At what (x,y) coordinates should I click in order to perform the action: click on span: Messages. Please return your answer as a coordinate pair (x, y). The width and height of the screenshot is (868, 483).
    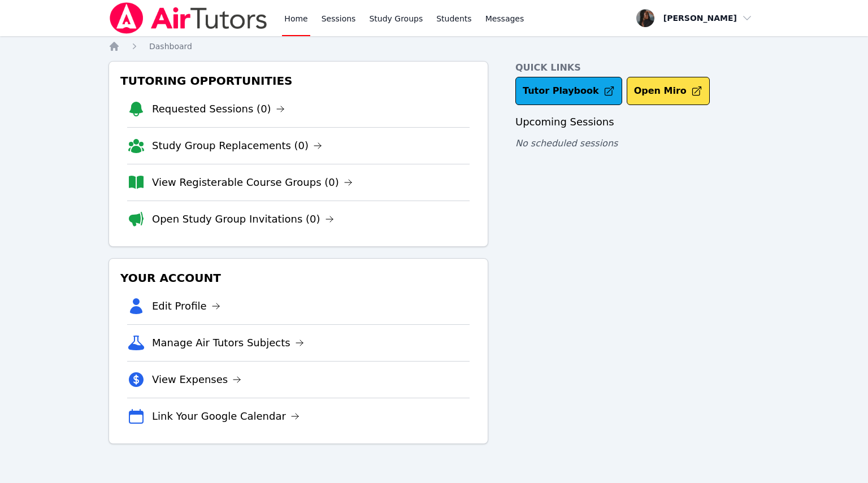
    Looking at the image, I should click on (504, 18).